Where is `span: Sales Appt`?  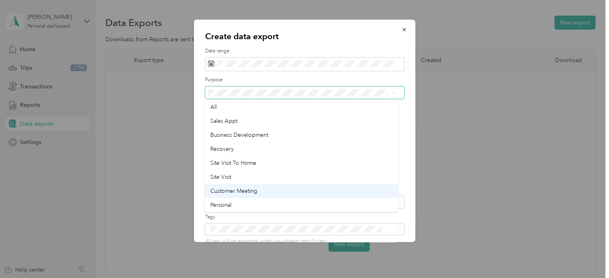 span: Sales Appt is located at coordinates (224, 121).